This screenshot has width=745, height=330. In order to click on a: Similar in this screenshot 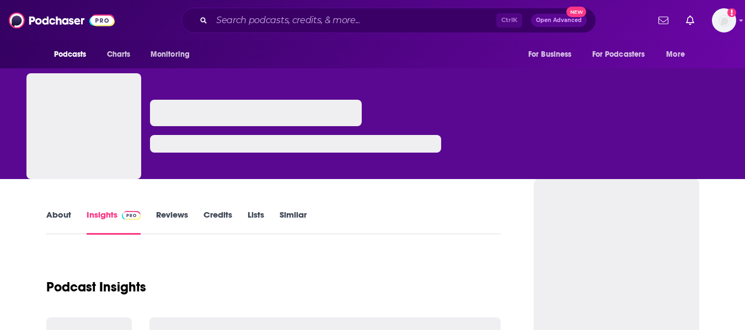, I will do `click(293, 222)`.